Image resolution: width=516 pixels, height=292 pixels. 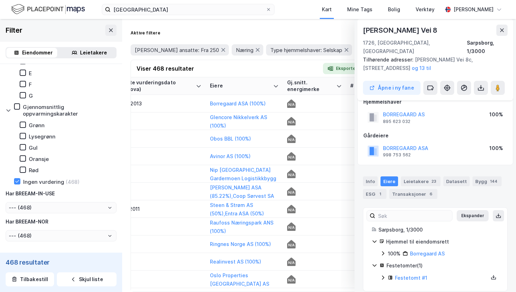 What do you see at coordinates (44, 182) in the screenshot?
I see `div: Ingen vurdering` at bounding box center [44, 182].